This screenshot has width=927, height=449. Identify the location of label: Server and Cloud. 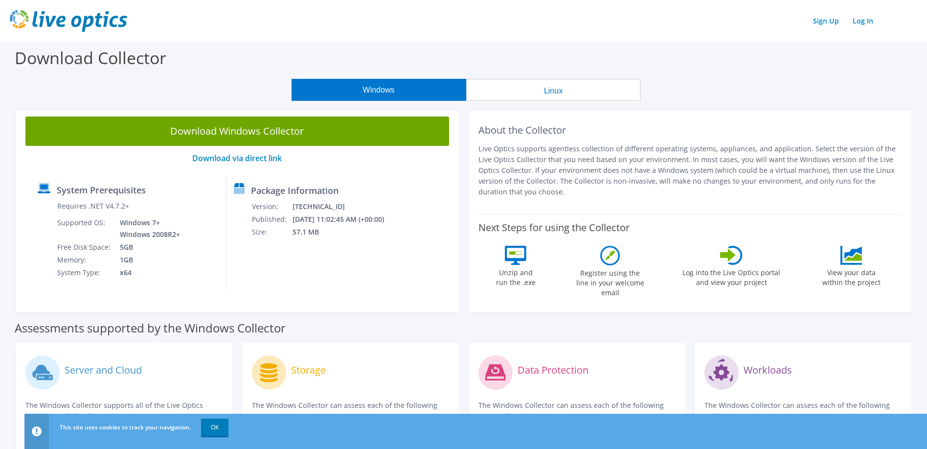
(103, 370).